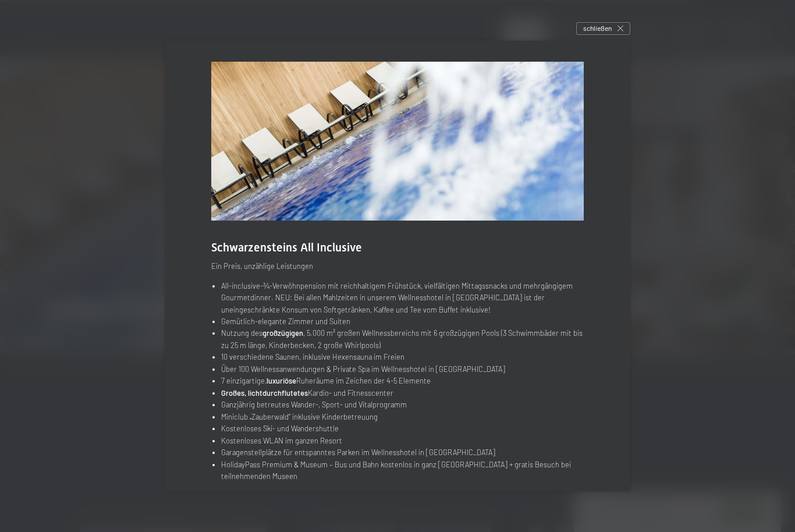  What do you see at coordinates (286, 247) in the screenshot?
I see `span: Schwarzensteins All Inclusive` at bounding box center [286, 247].